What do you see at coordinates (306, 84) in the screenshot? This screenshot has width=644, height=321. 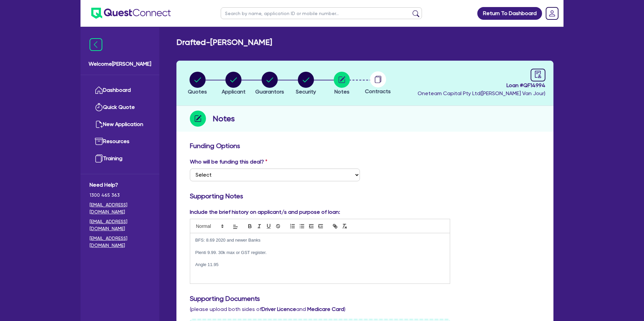 I see `button: Security` at bounding box center [306, 84].